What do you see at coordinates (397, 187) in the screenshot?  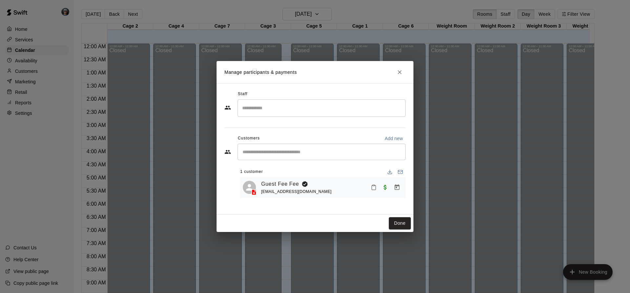 I see `button: Manage bookings & payment` at bounding box center [397, 187].